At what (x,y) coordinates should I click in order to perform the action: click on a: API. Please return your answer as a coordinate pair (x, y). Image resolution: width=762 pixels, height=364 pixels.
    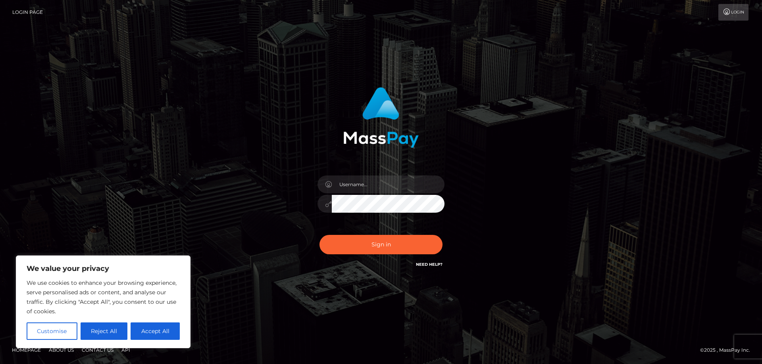
    Looking at the image, I should click on (126, 350).